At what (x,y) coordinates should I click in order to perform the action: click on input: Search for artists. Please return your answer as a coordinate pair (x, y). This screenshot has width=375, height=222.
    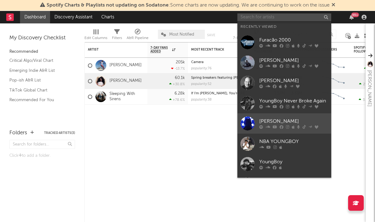
    Looking at the image, I should click on (284, 17).